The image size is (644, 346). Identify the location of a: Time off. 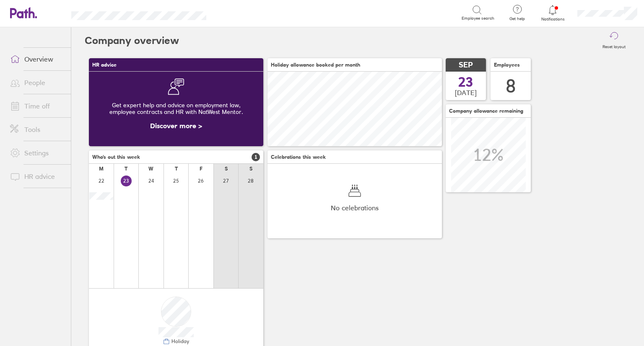
(37, 106).